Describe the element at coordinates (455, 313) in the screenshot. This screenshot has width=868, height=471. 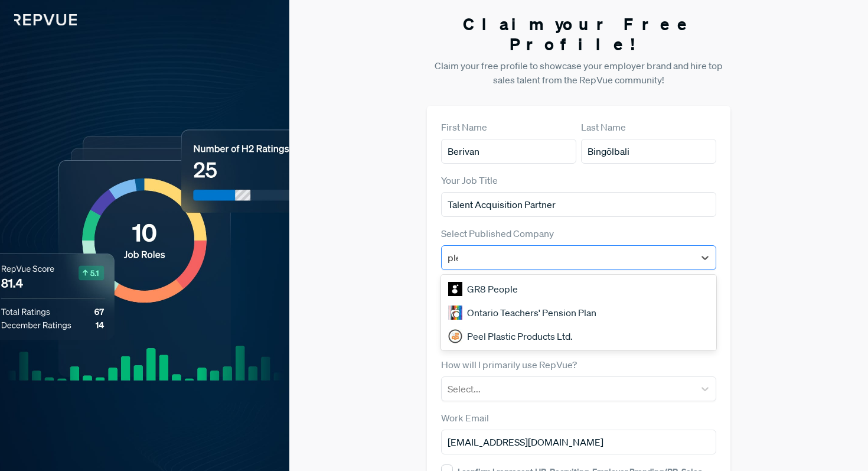
I see `img: Ontario Teachers' Pension Plan` at that location.